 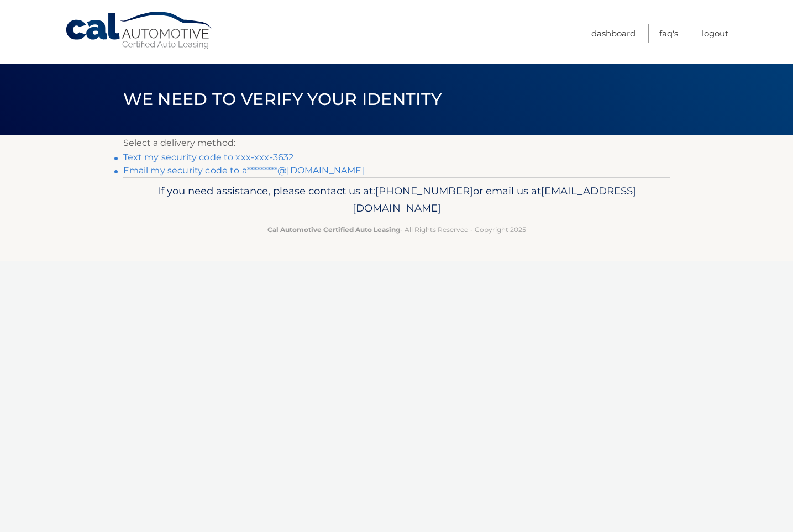 What do you see at coordinates (396, 143) in the screenshot?
I see `p: Select a delivery method:` at bounding box center [396, 143].